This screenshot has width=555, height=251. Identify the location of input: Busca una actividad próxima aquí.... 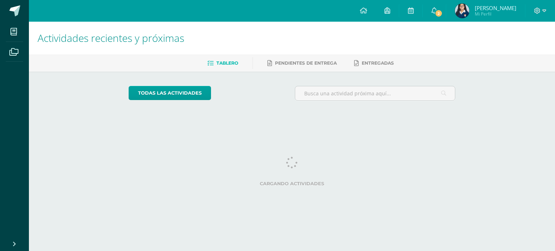
(375, 93).